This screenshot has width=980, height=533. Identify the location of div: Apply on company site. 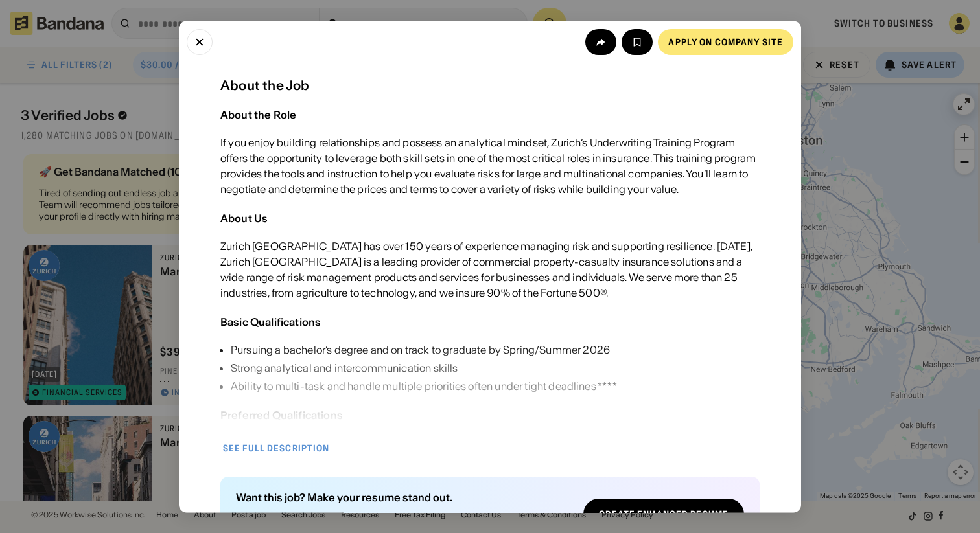
(725, 42).